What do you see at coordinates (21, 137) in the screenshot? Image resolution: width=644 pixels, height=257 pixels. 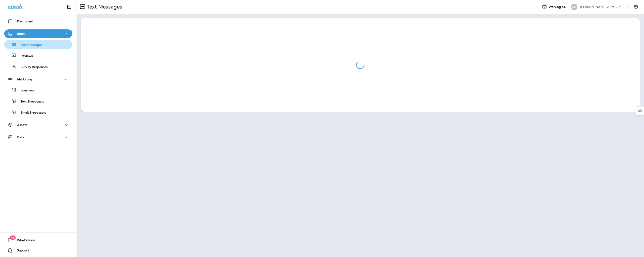 I see `p: Data` at bounding box center [21, 137].